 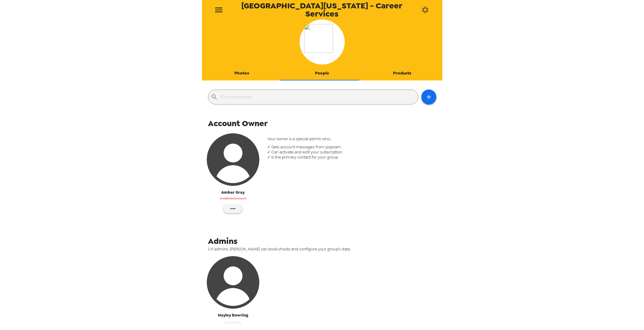 What do you see at coordinates (318, 97) in the screenshot?
I see `input: Find someone` at bounding box center [318, 97].